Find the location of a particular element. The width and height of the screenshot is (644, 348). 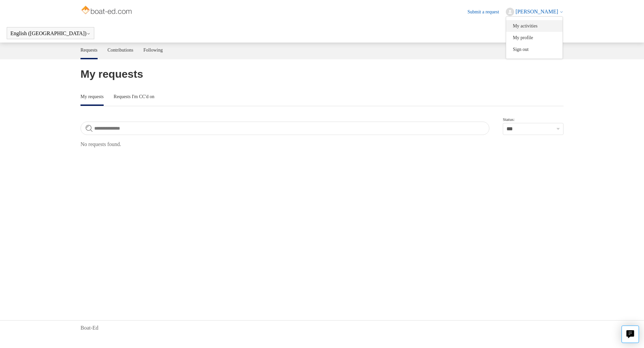

a: My activities is located at coordinates (535, 26).